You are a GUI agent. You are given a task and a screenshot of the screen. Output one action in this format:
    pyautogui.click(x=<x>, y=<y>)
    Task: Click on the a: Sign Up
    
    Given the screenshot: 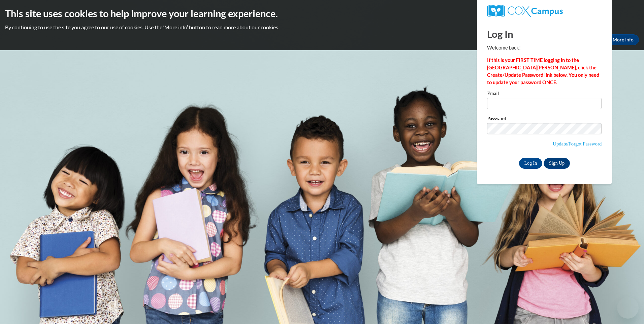 What is the action you would take?
    pyautogui.click(x=557, y=163)
    